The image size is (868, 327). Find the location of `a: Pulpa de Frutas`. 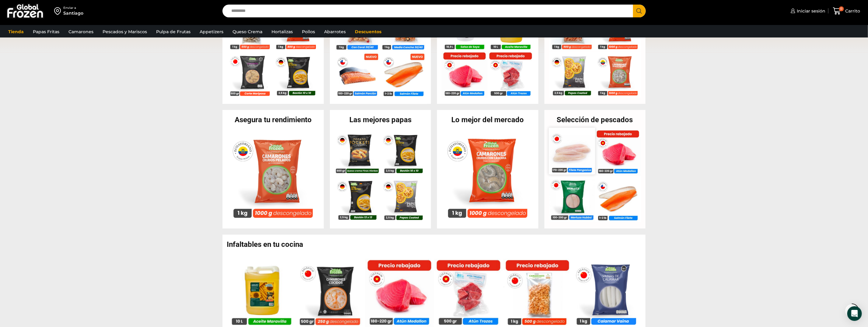

a: Pulpa de Frutas is located at coordinates (173, 32).